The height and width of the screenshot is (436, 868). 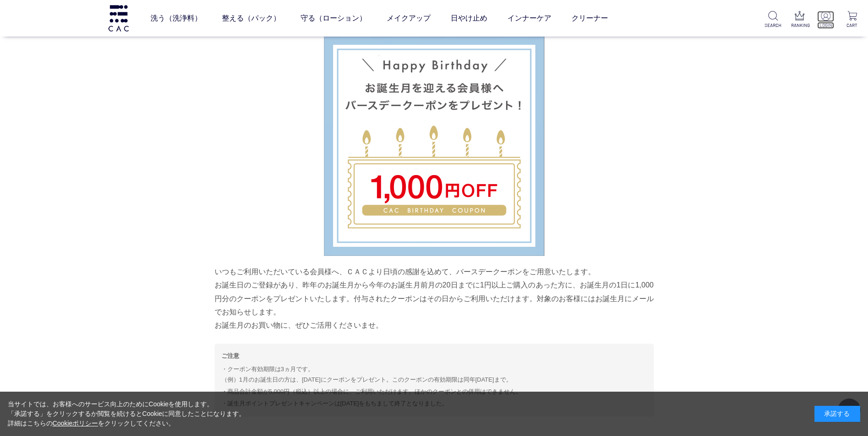 I want to click on div: 当サイトでは、お客様へのサービス向上のためにCookieを使用します。 「承諾する」をクリックするか閲覧を続けるとCookieに同意したことになります。 詳細はこちらの をクリックしてください。, so click(x=127, y=414).